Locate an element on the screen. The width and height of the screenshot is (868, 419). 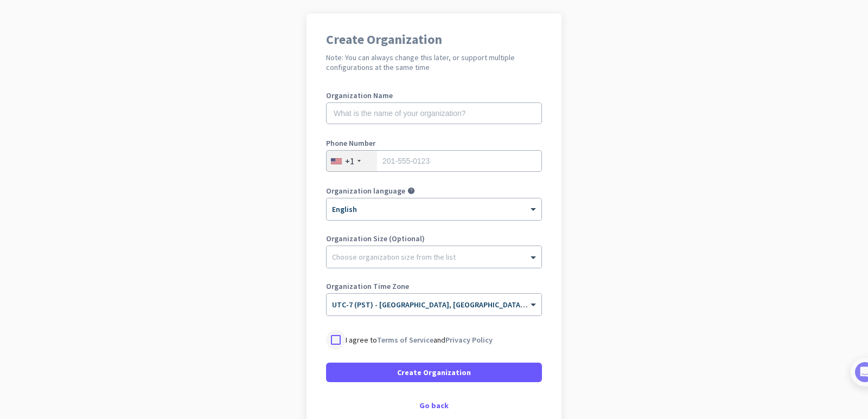
input: What is the name of your organization? is located at coordinates (434, 113).